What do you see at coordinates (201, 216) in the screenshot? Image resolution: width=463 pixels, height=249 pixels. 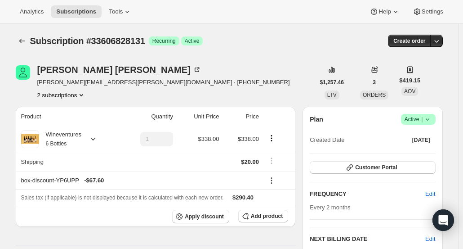 I see `button: Apply discount` at bounding box center [201, 216].